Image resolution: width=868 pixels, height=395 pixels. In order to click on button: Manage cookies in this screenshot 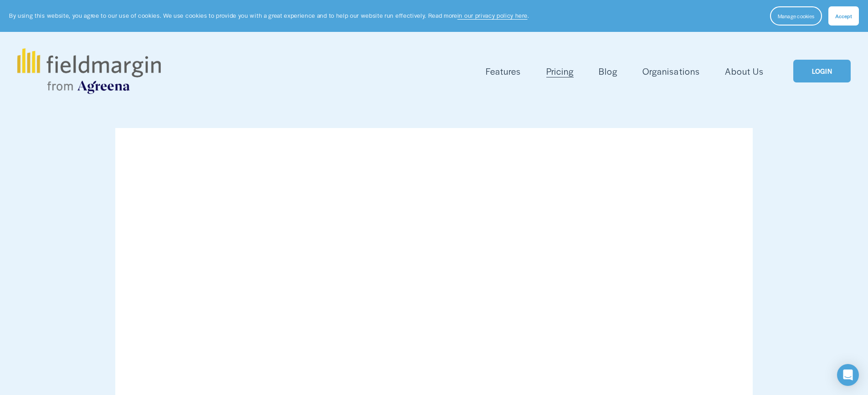, I will do `click(796, 16)`.